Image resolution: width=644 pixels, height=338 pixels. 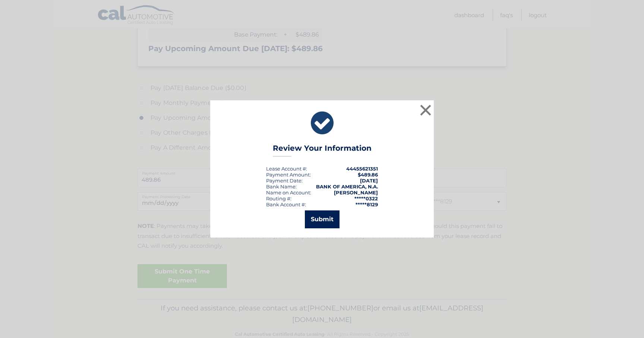 What do you see at coordinates (289, 174) in the screenshot?
I see `div: Payment Amount:` at bounding box center [289, 174].